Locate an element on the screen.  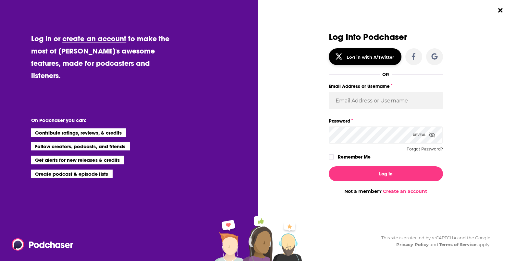
li: Contribute ratings, reviews, & credits is located at coordinates (79, 133).